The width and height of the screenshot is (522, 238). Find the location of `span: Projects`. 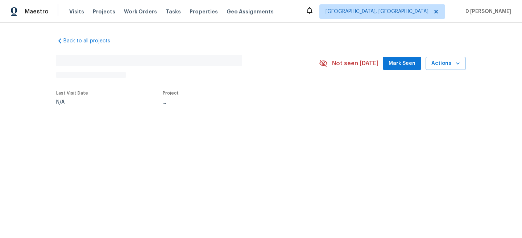

span: Projects is located at coordinates (104, 12).